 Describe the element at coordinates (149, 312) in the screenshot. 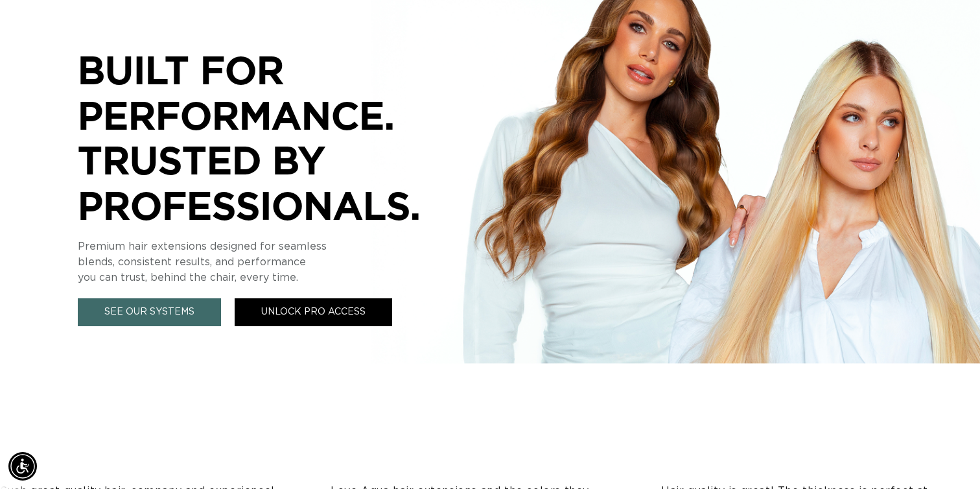

I see `a: See Our Systems` at that location.